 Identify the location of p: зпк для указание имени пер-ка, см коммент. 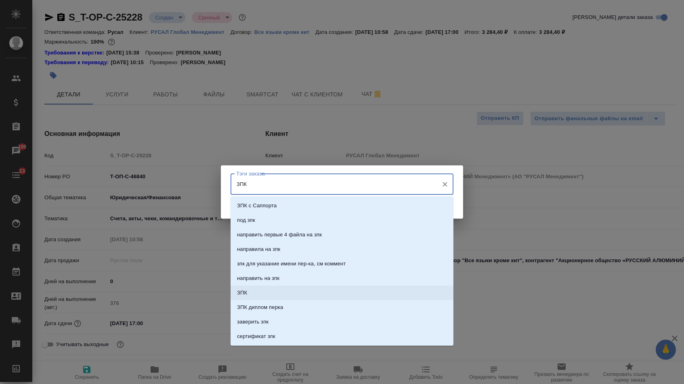
(291, 264).